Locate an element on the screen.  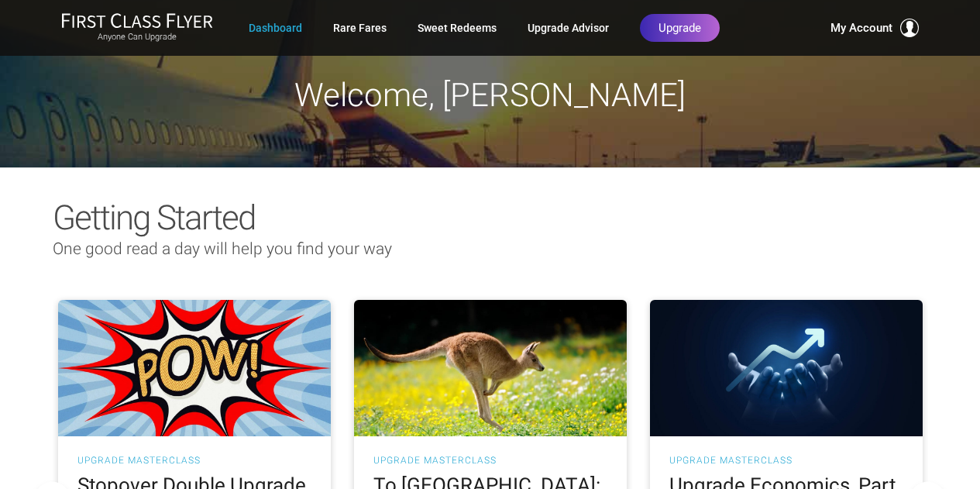
button: My Account is located at coordinates (874, 28).